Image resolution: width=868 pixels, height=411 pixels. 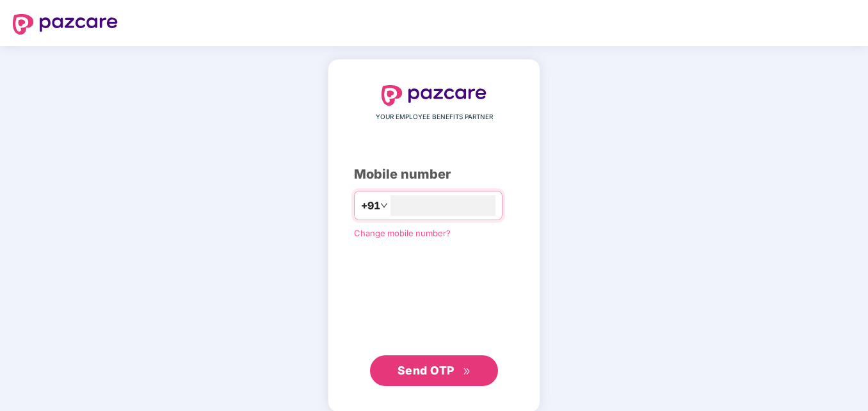 What do you see at coordinates (434, 117) in the screenshot?
I see `span: YOUR EMPLOYEE BENEFITS PARTNER` at bounding box center [434, 117].